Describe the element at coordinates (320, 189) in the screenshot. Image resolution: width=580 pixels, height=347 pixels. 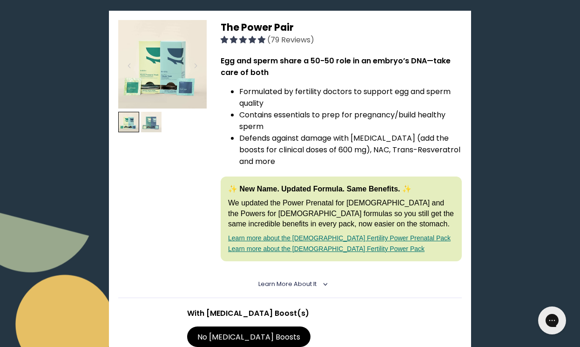
I see `strong: ✨ New Name. Updated Formula. Same Benefits. ✨` at that location.